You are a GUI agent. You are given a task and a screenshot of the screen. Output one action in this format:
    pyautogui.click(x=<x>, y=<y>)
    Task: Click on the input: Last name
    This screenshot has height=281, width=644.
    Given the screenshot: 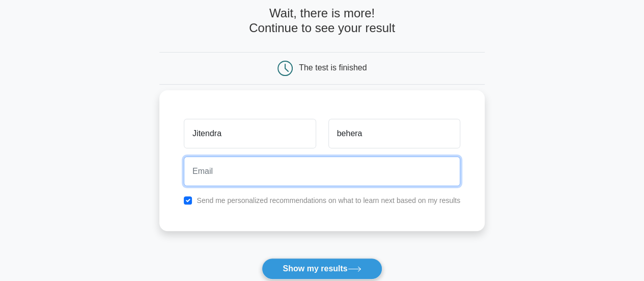 What is the action you would take?
    pyautogui.click(x=394, y=134)
    